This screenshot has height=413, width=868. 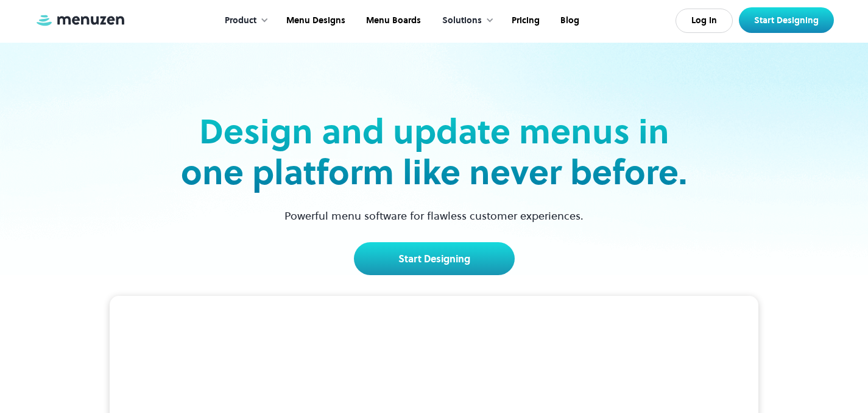 I want to click on h2: Design and update menus in one platform like never before., so click(x=434, y=152).